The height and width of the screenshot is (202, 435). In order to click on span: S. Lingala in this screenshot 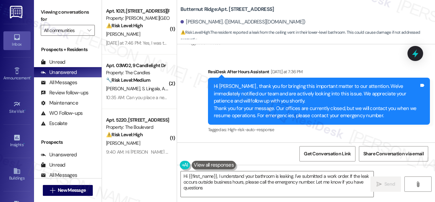, I will do `click(152, 88)`.